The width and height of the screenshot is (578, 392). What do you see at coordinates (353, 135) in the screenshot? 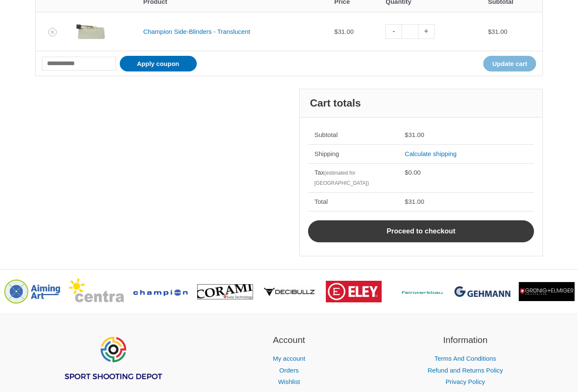
I see `th: Subtotal` at bounding box center [353, 135].